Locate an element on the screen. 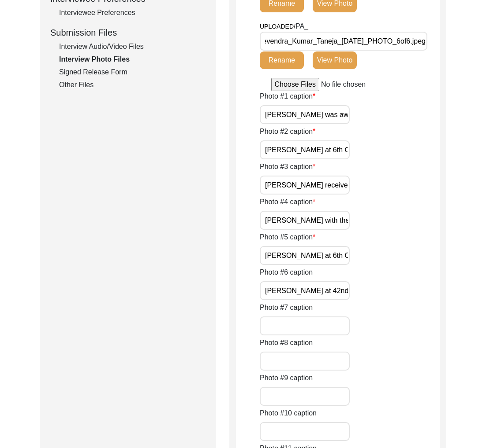 The height and width of the screenshot is (448, 486). label: Photo #5 caption is located at coordinates (287, 237).